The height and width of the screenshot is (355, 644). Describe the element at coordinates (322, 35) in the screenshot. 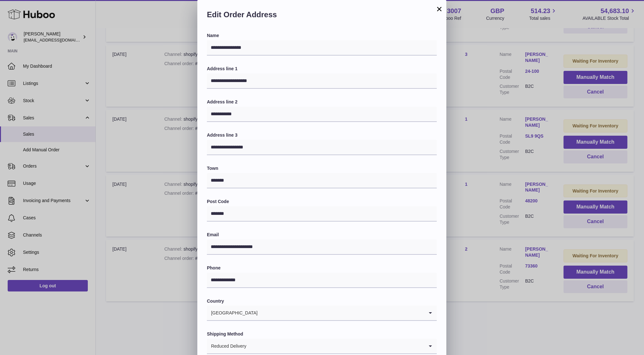

I see `label: Name` at that location.